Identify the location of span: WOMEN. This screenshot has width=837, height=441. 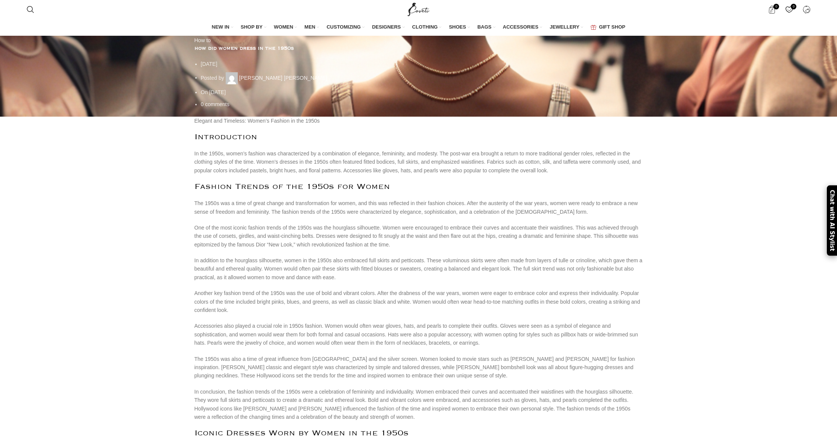
(283, 27).